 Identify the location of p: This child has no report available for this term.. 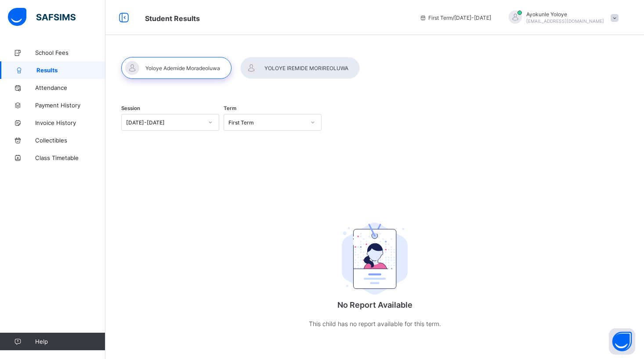
(375, 323).